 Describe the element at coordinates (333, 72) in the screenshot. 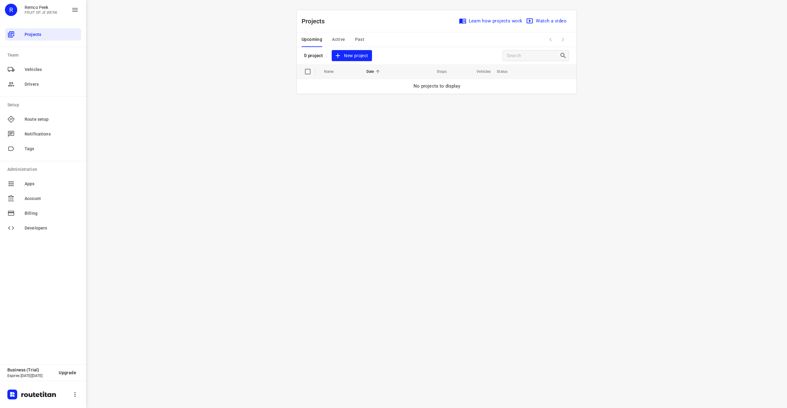

I see `span: Name` at that location.